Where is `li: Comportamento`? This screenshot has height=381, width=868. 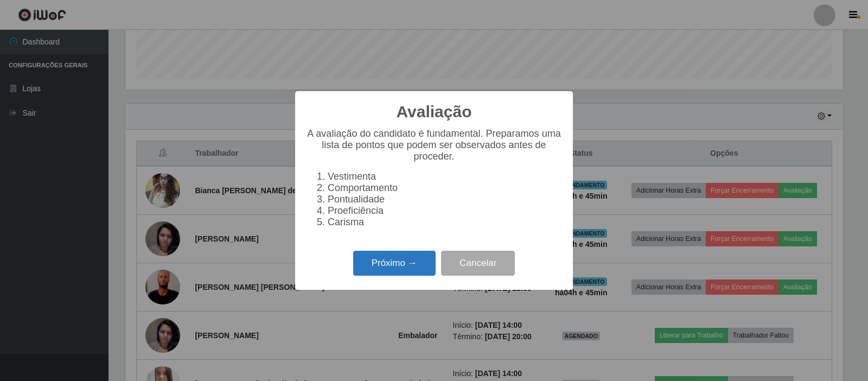 li: Comportamento is located at coordinates (445, 188).